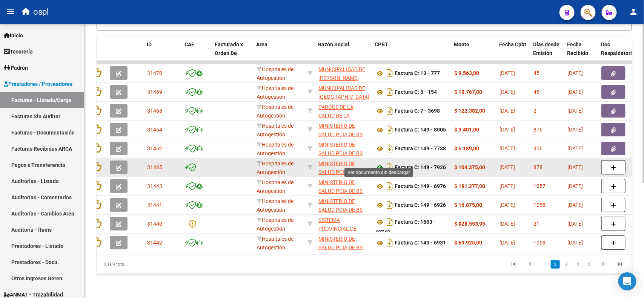 The image size is (644, 298). Describe the element at coordinates (544, 264) in the screenshot. I see `a: 1` at that location.